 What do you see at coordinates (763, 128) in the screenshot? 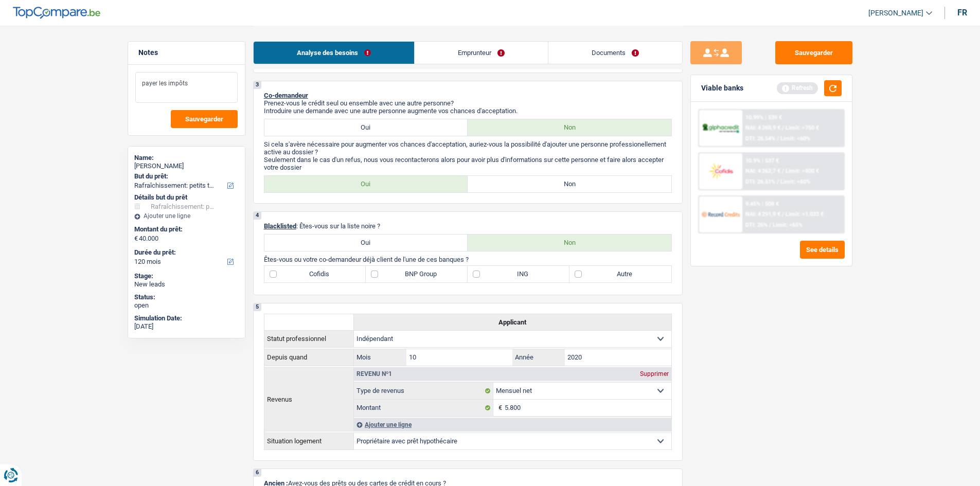
I see `span: NAI: 4 260,9 €` at bounding box center [763, 128].